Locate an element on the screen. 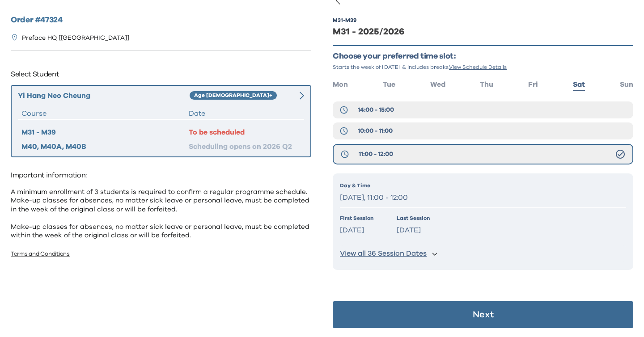 Image resolution: width=644 pixels, height=337 pixels. span: Tue is located at coordinates (389, 84).